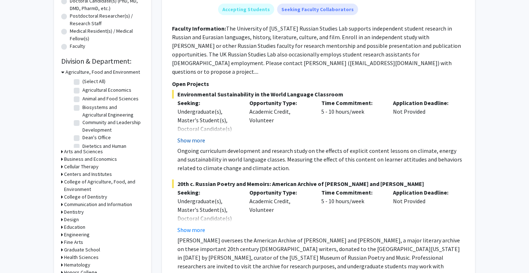  Describe the element at coordinates (81, 167) in the screenshot. I see `h3: Cellular Therapy` at that location.